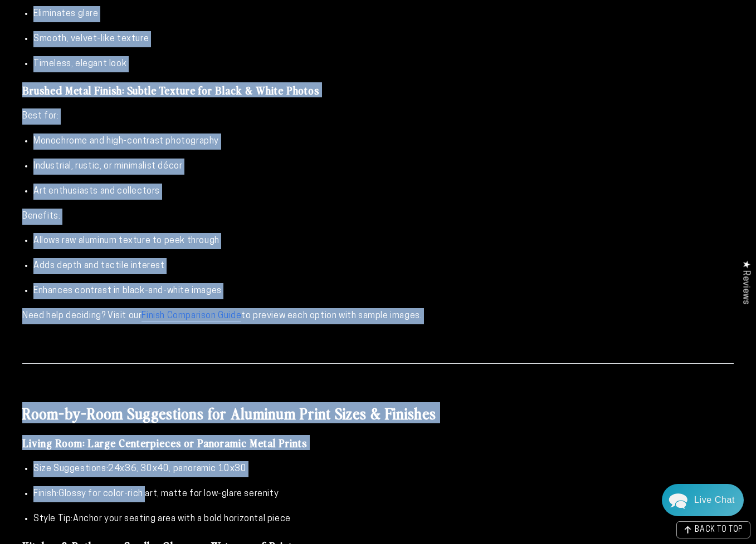  What do you see at coordinates (383, 39) in the screenshot?
I see `p: Smooth, velvet-like texture` at bounding box center [383, 39].